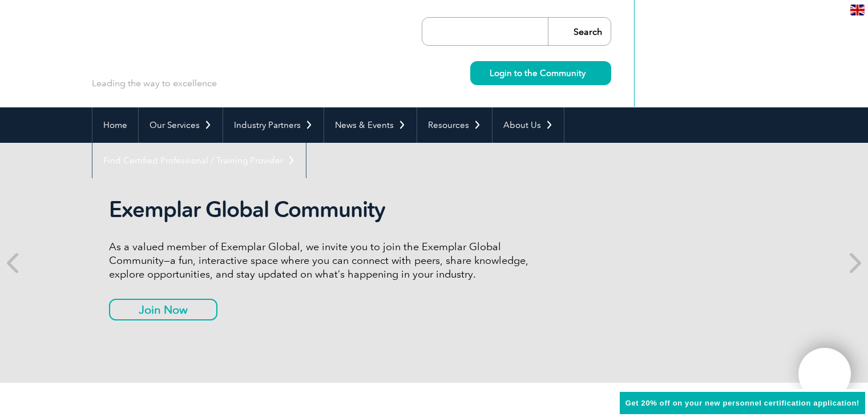  Describe the element at coordinates (742, 402) in the screenshot. I see `span: Get 20% off on your new personnel certification application!` at that location.